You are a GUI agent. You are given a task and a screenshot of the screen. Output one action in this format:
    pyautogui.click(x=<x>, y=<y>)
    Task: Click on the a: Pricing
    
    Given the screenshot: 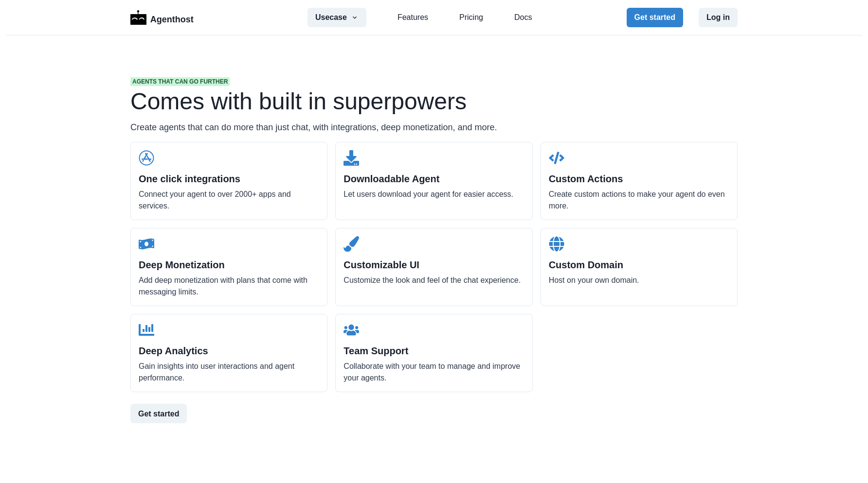 What is the action you would take?
    pyautogui.click(x=471, y=18)
    